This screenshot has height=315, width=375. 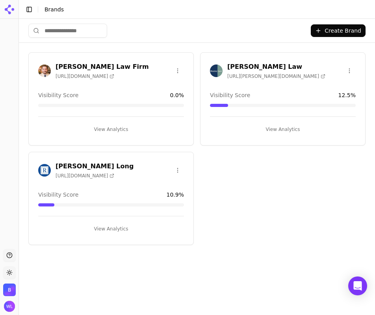 What do you see at coordinates (54, 9) in the screenshot?
I see `span: Brands` at bounding box center [54, 9].